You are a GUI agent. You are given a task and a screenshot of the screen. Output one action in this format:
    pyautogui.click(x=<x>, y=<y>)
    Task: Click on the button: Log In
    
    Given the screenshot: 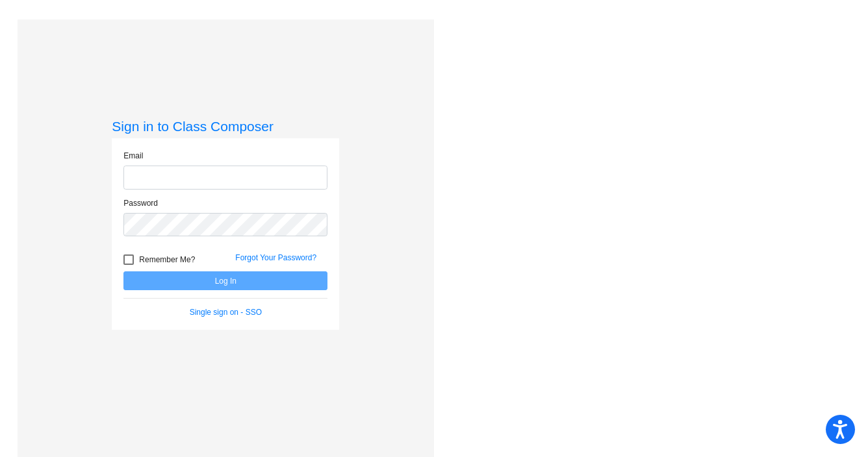 What is the action you would take?
    pyautogui.click(x=225, y=281)
    